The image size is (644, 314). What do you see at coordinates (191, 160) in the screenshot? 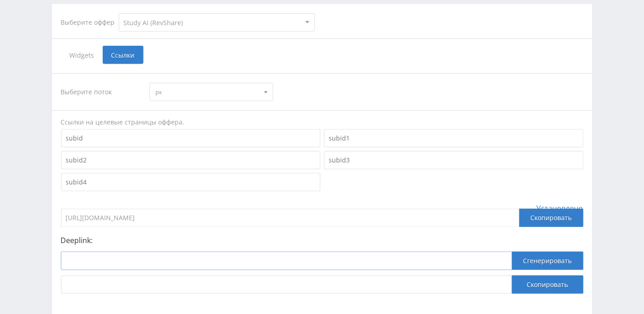
I see `input: subid2` at bounding box center [191, 160].